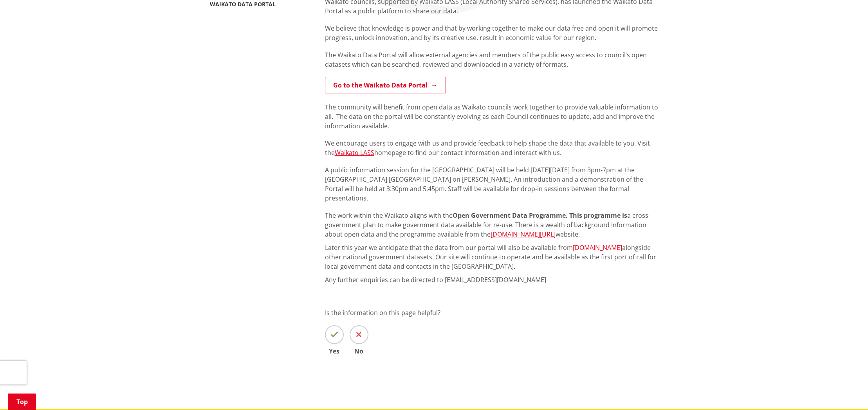 This screenshot has height=410, width=868. Describe the element at coordinates (492, 116) in the screenshot. I see `p: The community will benefit from open data as Waikato councils work together to provide valuable i...` at that location.